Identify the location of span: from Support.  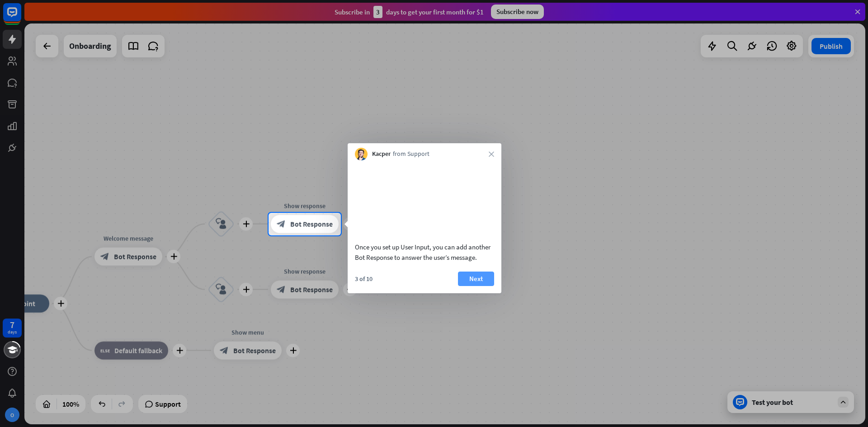
(411, 154).